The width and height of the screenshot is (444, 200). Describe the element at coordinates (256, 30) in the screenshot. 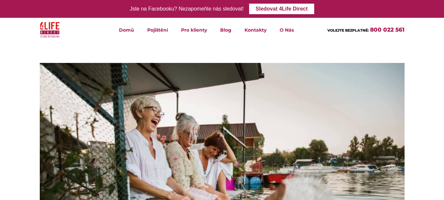

I see `a: Kontakty` at that location.